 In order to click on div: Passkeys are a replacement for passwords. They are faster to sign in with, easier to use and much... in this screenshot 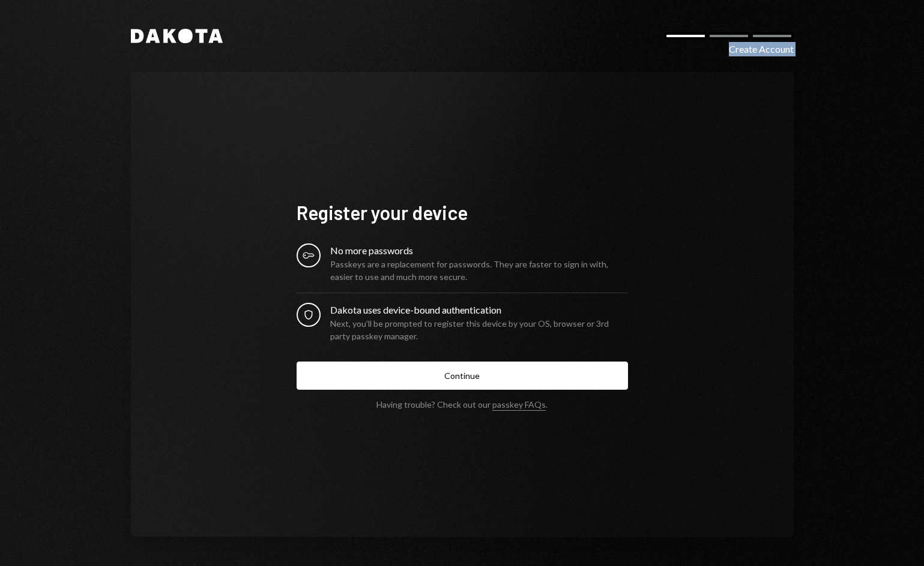, I will do `click(479, 270)`.